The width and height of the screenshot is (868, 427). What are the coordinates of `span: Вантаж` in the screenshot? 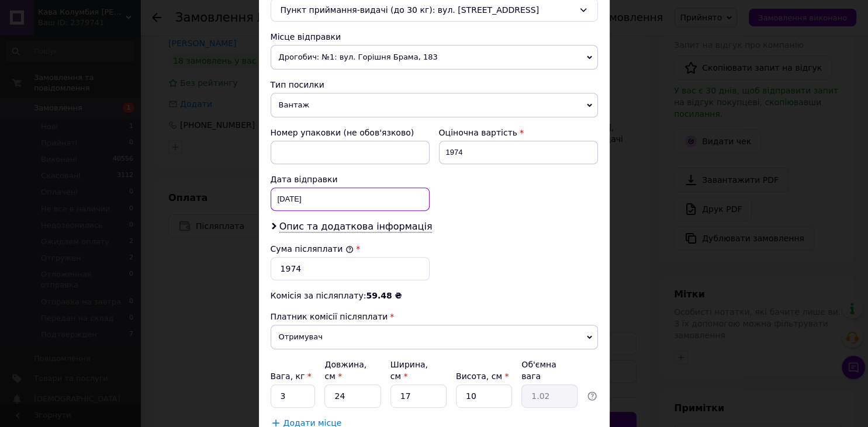 It's located at (434, 106).